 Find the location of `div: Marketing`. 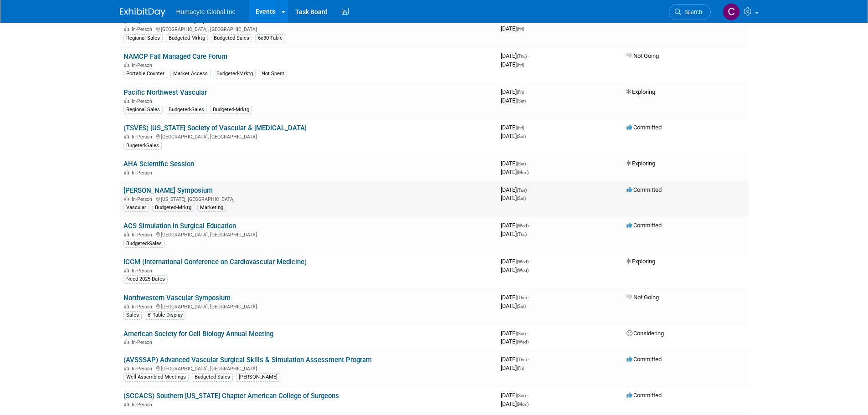

div: Marketing is located at coordinates (211, 208).